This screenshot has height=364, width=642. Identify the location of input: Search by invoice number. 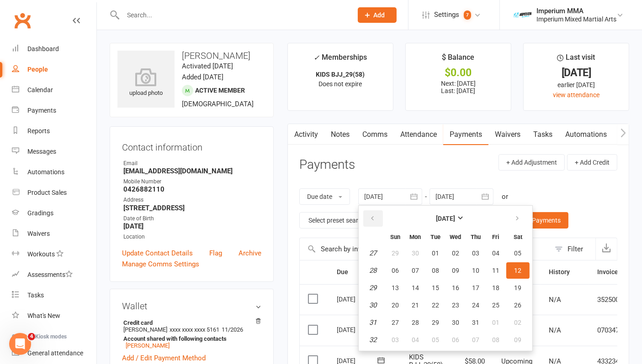
(425, 249).